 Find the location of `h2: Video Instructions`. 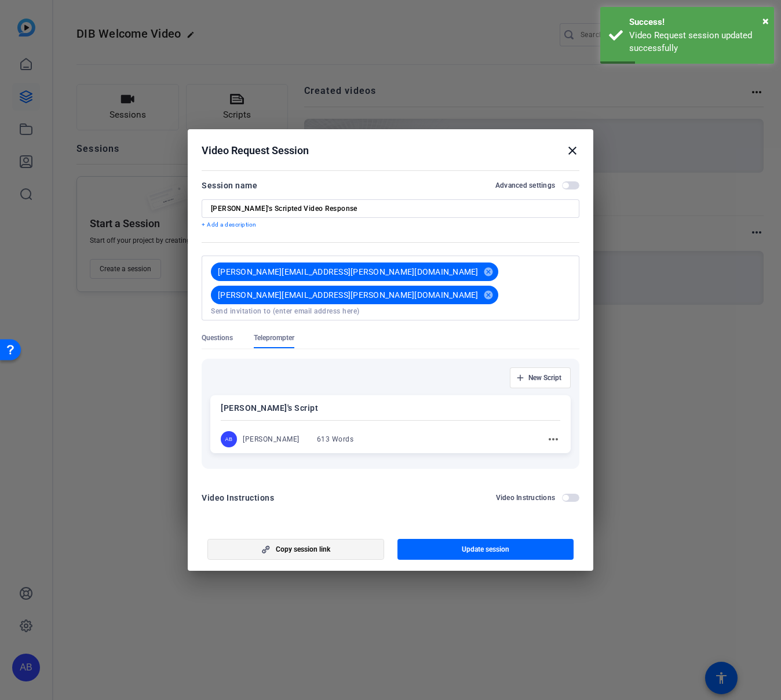

h2: Video Instructions is located at coordinates (526, 498).